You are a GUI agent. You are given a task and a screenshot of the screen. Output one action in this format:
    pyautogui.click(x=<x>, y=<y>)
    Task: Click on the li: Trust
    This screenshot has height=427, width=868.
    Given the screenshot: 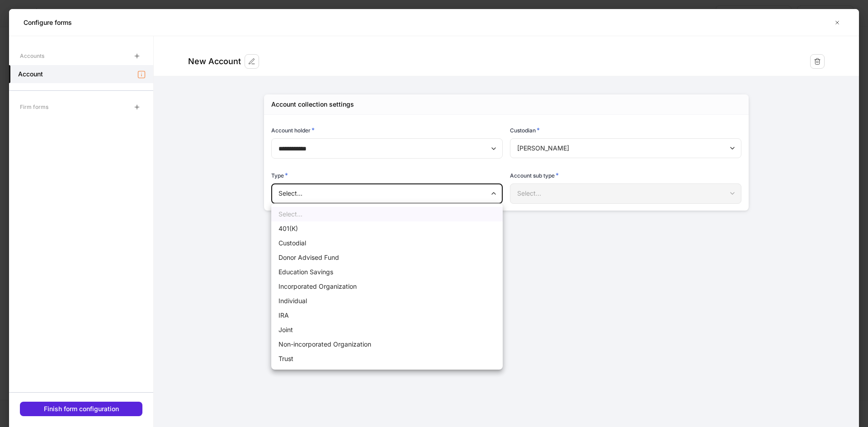 What is the action you would take?
    pyautogui.click(x=387, y=359)
    